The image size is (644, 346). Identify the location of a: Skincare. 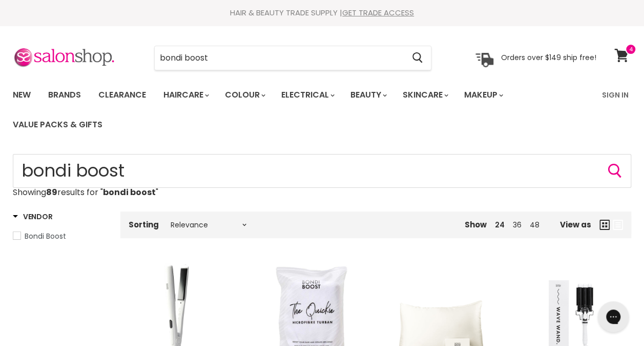
(424, 95).